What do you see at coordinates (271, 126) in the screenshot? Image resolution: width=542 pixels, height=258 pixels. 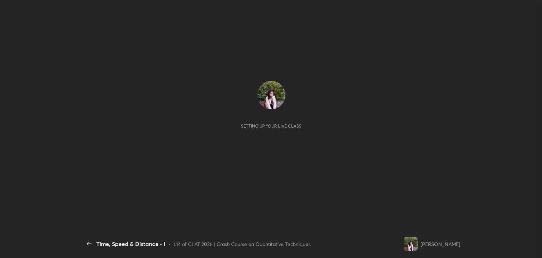 I see `div: Setting up your live class` at bounding box center [271, 126].